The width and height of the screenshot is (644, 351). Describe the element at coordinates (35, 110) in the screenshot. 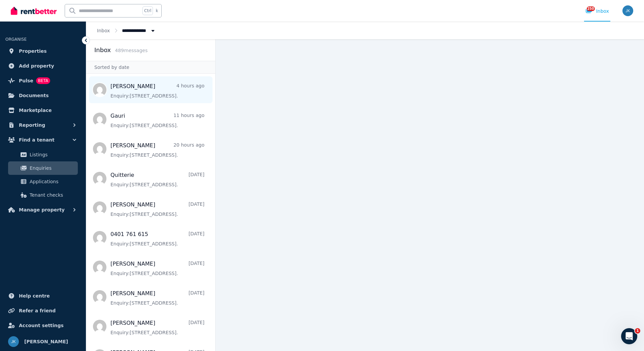

I see `span: Marketplace` at that location.